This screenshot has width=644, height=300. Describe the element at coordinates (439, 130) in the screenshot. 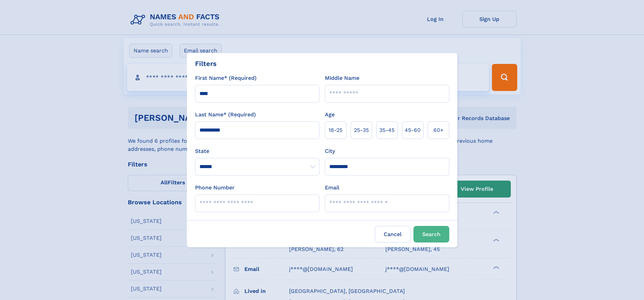

I see `span: 60+` at that location.